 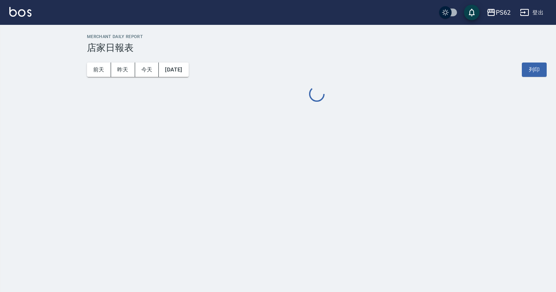 What do you see at coordinates (531, 12) in the screenshot?
I see `button: 登出` at bounding box center [531, 12].